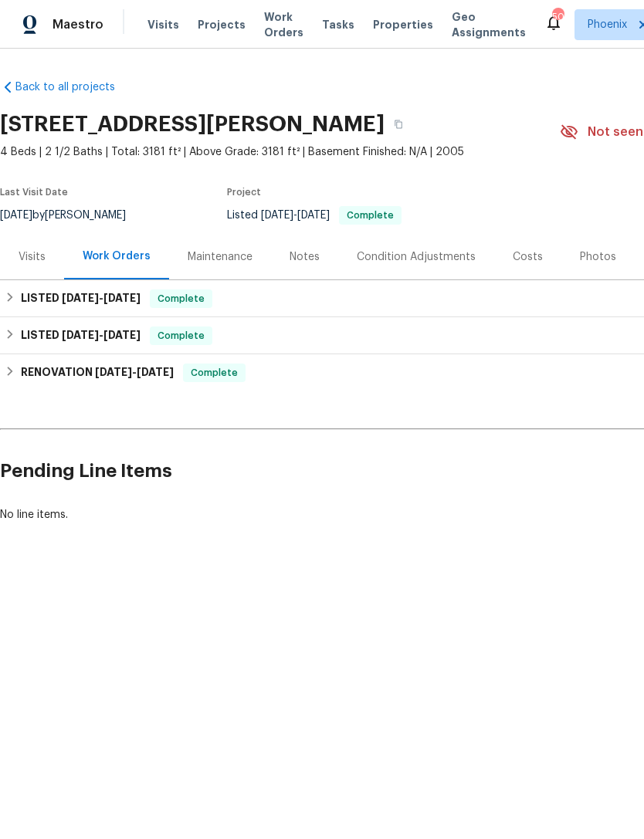  What do you see at coordinates (304, 257) in the screenshot?
I see `div: Notes` at bounding box center [304, 257].